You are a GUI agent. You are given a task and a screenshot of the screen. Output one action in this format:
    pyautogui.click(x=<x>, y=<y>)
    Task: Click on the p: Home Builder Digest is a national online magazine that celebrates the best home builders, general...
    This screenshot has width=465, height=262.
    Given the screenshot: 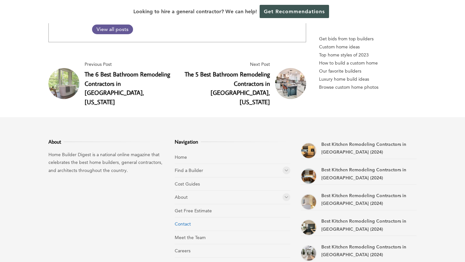 What is the action you would take?
    pyautogui.click(x=106, y=163)
    